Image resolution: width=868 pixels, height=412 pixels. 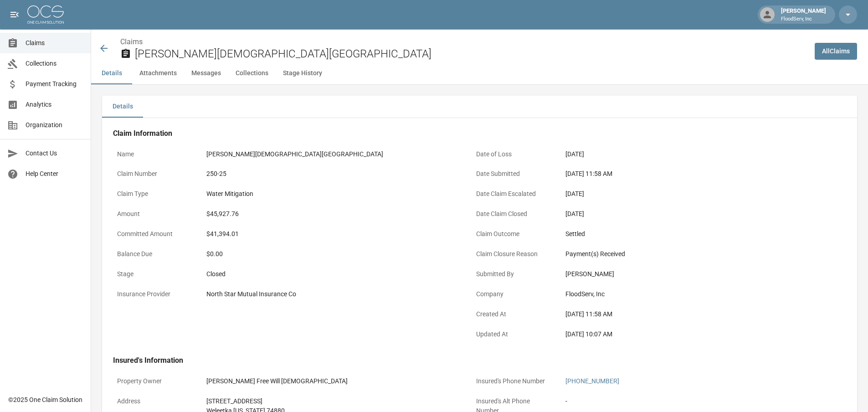 What do you see at coordinates (154, 401) in the screenshot?
I see `p: Address` at bounding box center [154, 401].